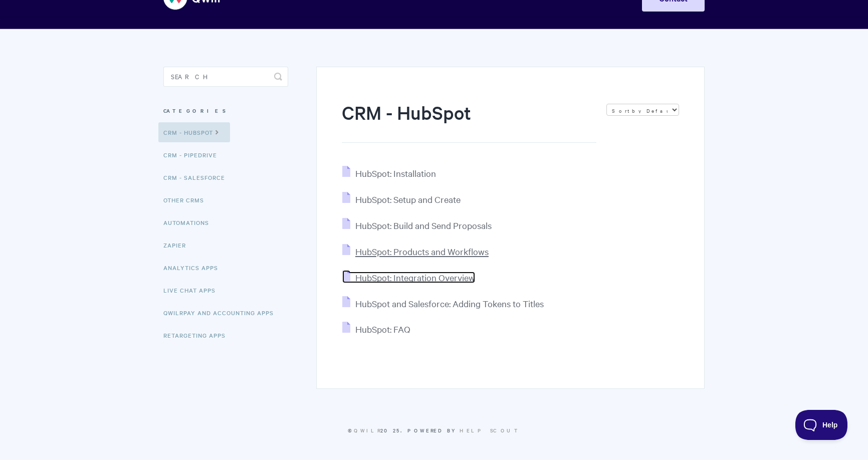 The image size is (868, 460). I want to click on h3: Categories, so click(226, 111).